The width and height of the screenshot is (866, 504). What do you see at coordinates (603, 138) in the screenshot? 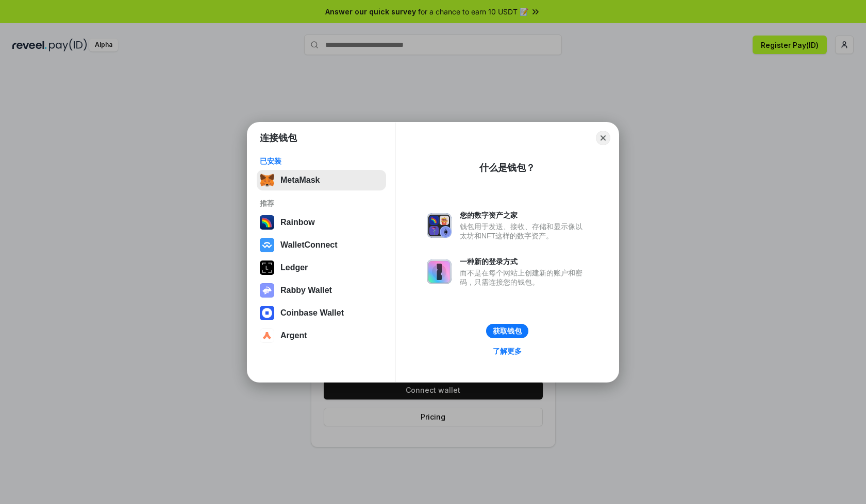
I see `button: Close` at bounding box center [603, 138].